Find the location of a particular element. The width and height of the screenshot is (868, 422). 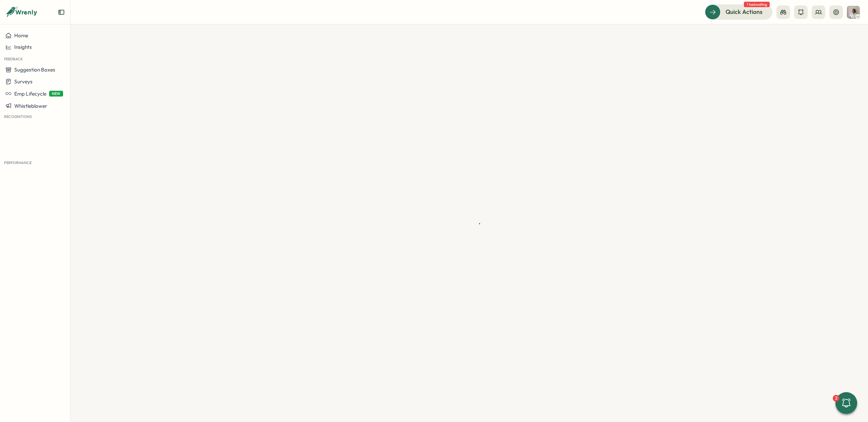

div: 2 is located at coordinates (836, 398).